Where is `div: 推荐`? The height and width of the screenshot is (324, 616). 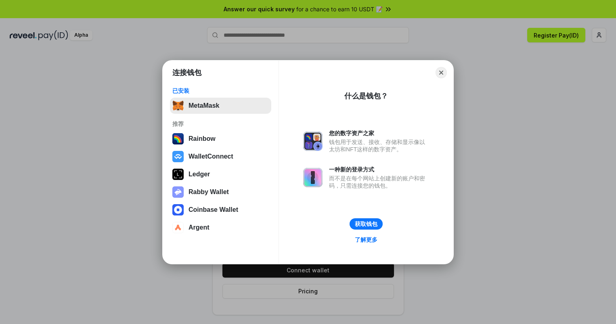
div: 推荐 is located at coordinates (220, 124).